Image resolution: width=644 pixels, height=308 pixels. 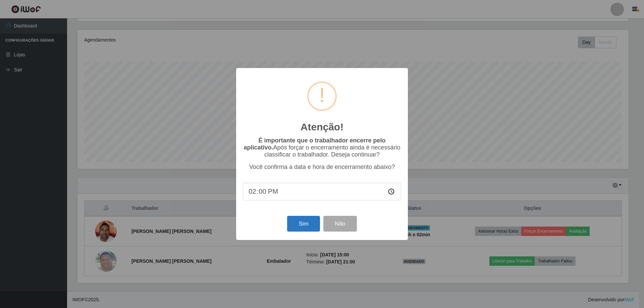 I want to click on button: Não, so click(x=340, y=223).